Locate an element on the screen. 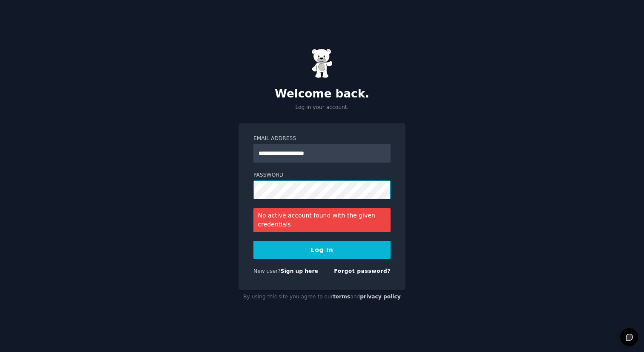 The width and height of the screenshot is (644, 352). label: Password is located at coordinates (322, 175).